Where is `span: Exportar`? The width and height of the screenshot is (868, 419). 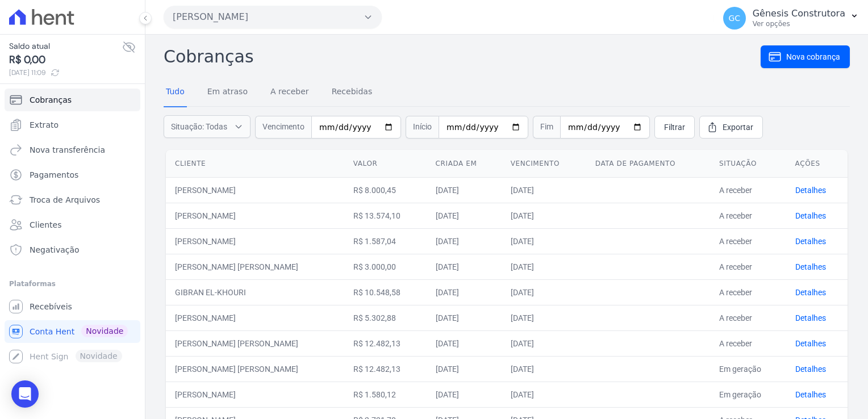 span: Exportar is located at coordinates (737, 127).